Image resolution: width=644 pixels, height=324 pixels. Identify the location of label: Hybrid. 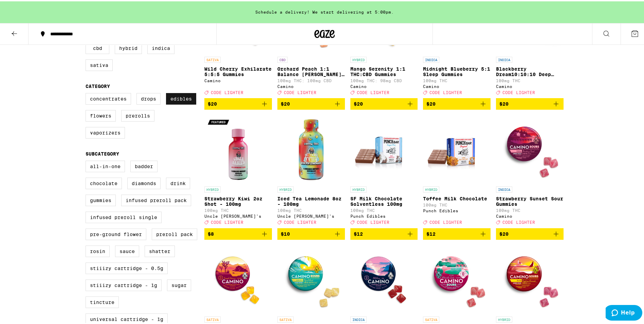
(129, 47).